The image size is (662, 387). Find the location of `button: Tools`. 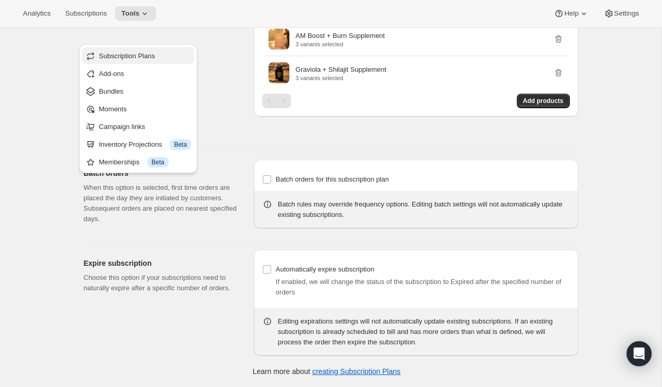

button: Tools is located at coordinates (135, 14).